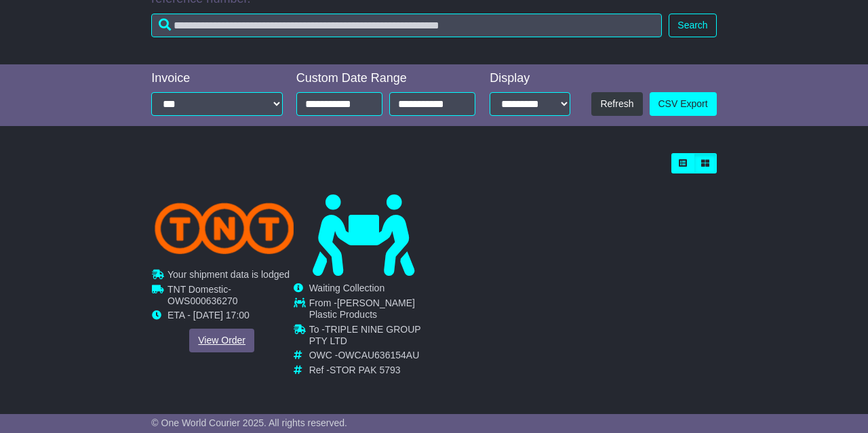  Describe the element at coordinates (692, 25) in the screenshot. I see `button: Search` at that location.